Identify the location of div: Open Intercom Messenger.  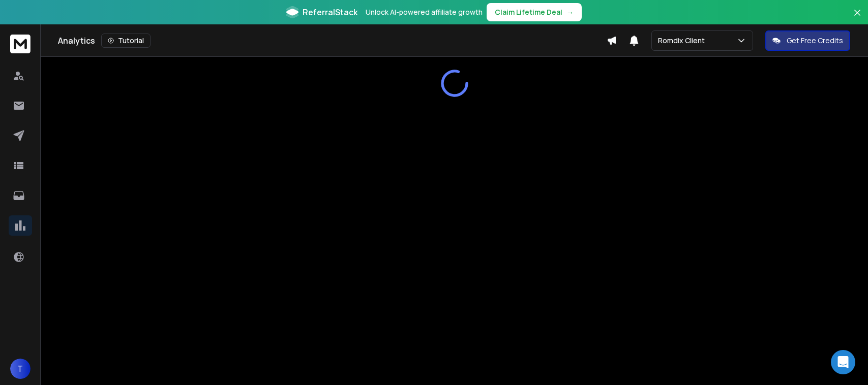
(843, 362).